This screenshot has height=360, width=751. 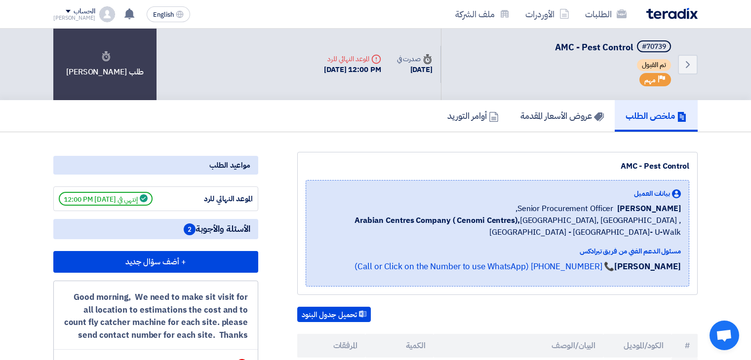 I want to click on button: English, so click(x=168, y=14).